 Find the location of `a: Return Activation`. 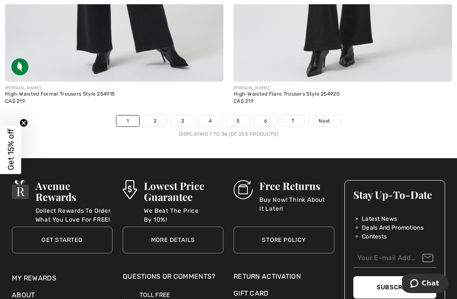

a: Return Activation is located at coordinates (284, 277).